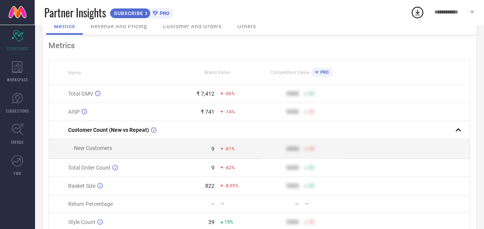 The image size is (484, 229). Describe the element at coordinates (74, 112) in the screenshot. I see `span: AISP` at that location.